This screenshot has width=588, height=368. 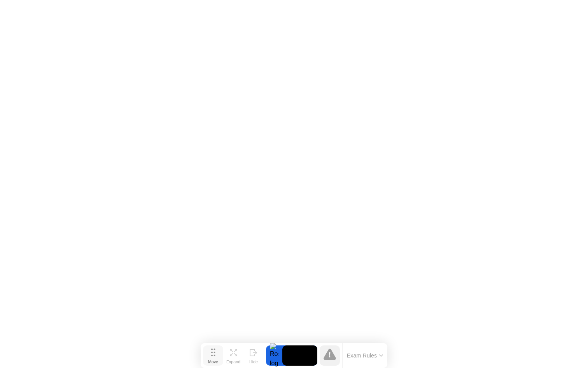 I want to click on div: Hide, so click(x=253, y=362).